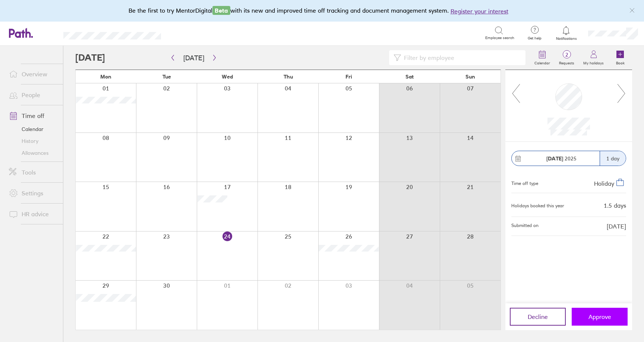 The image size is (644, 342). Describe the element at coordinates (593, 63) in the screenshot. I see `label: My holidays` at that location.